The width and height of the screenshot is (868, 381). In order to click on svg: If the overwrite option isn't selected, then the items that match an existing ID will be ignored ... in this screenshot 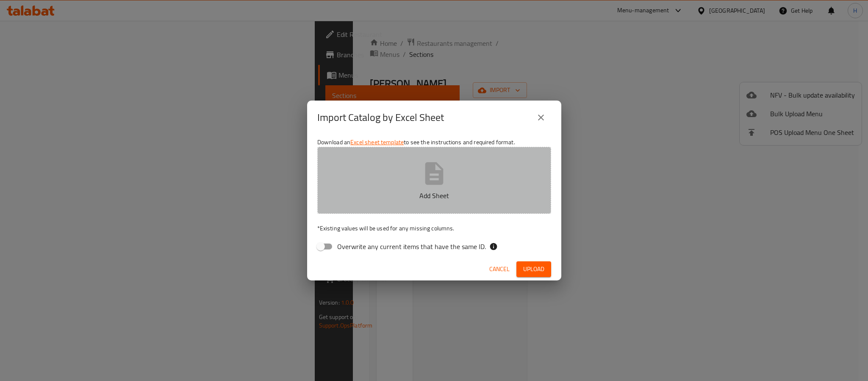, I will do `click(494, 246)`.